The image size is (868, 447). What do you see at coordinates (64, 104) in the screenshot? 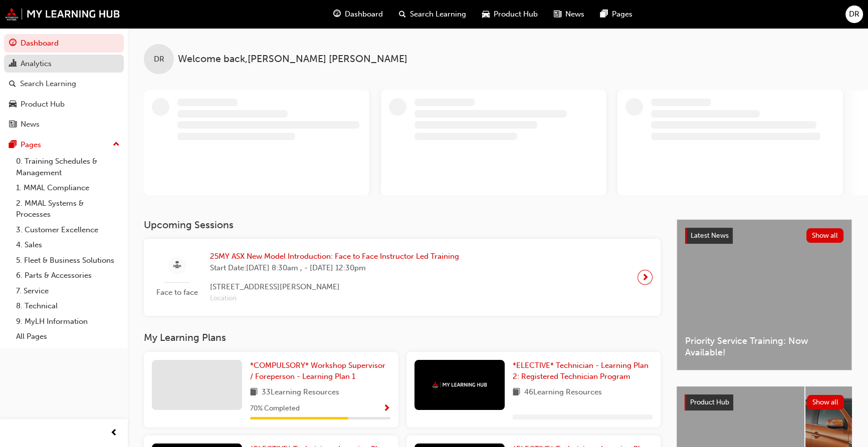
I see `a: Product Hub` at bounding box center [64, 104].